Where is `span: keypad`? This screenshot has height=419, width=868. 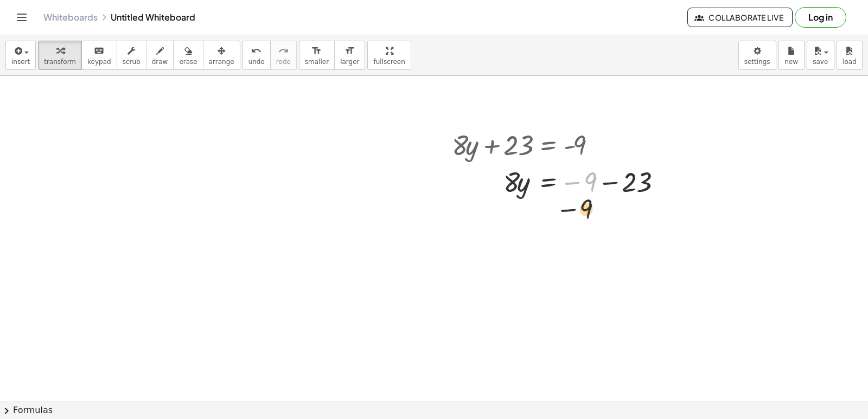
span: keypad is located at coordinates (99, 62).